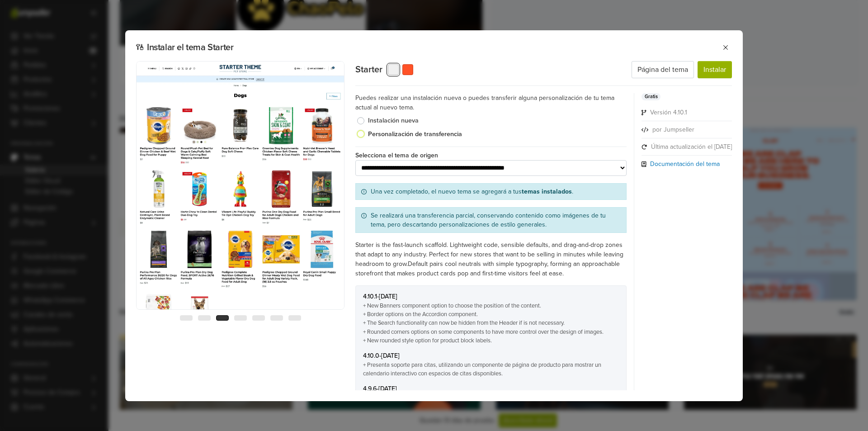  Describe the element at coordinates (491, 314) in the screenshot. I see `li: Border options on the Accordion component.` at that location.